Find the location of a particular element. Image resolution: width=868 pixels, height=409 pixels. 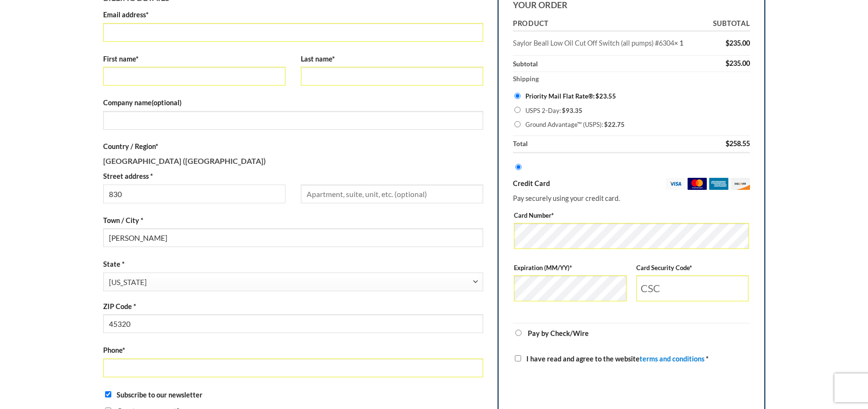

label: Town / City is located at coordinates (293, 220).